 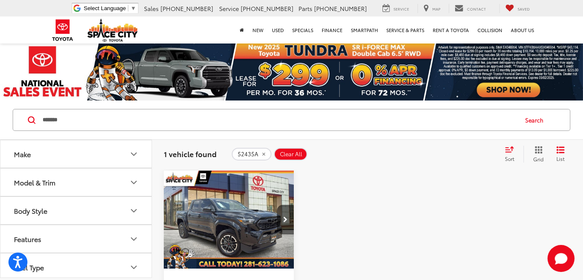 What do you see at coordinates (62, 30) in the screenshot?
I see `img: Toyota` at bounding box center [62, 30].